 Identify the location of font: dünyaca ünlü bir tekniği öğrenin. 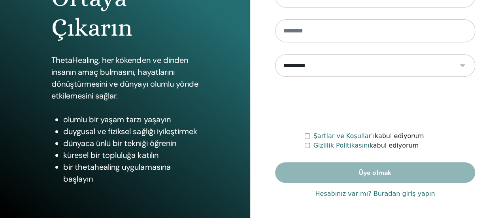
(119, 143).